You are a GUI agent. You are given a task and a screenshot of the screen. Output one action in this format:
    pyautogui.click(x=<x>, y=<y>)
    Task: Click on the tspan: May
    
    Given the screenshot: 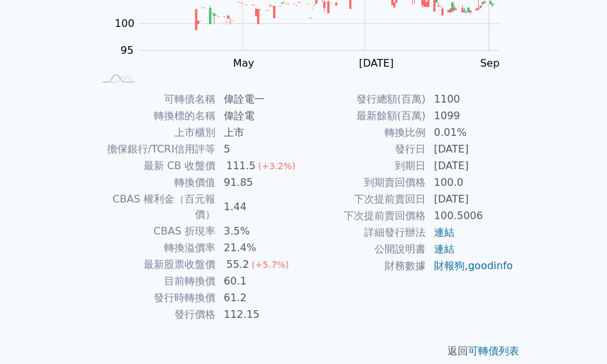 What is the action you would take?
    pyautogui.click(x=243, y=63)
    